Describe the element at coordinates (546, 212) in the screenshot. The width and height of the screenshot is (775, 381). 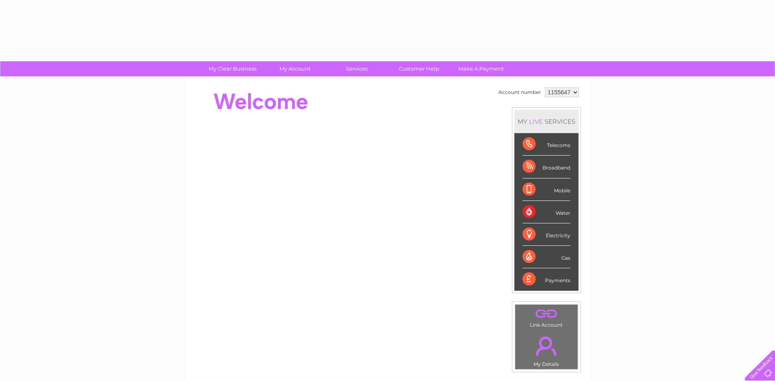
I see `div: Water` at that location.